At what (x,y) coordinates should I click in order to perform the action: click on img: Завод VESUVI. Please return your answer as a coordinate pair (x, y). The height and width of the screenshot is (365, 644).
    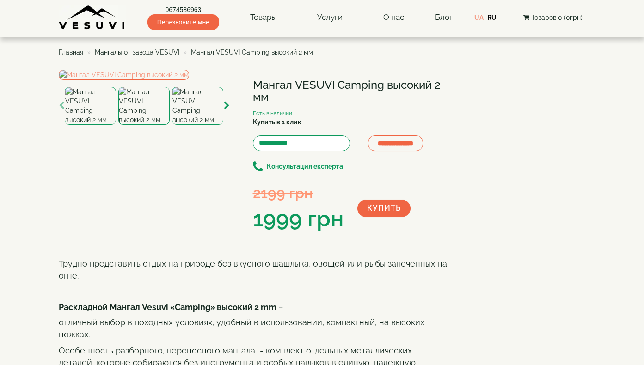
    Looking at the image, I should click on (92, 17).